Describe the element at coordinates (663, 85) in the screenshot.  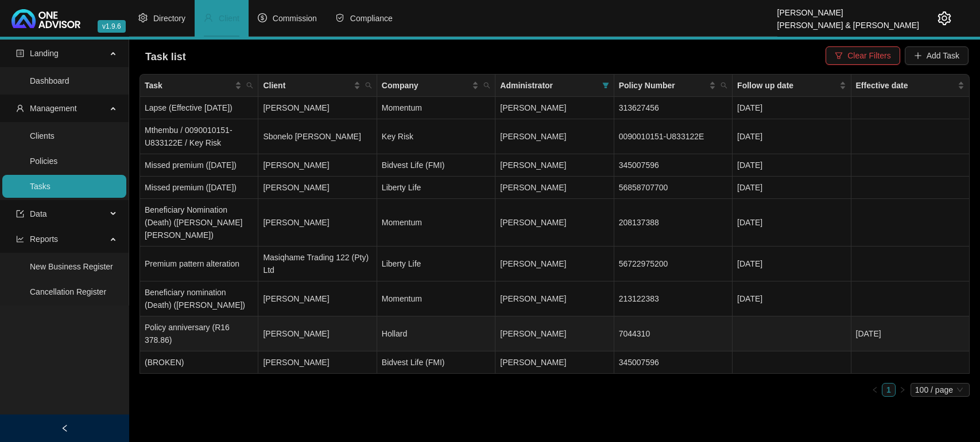
I see `span: Policy Number` at that location.